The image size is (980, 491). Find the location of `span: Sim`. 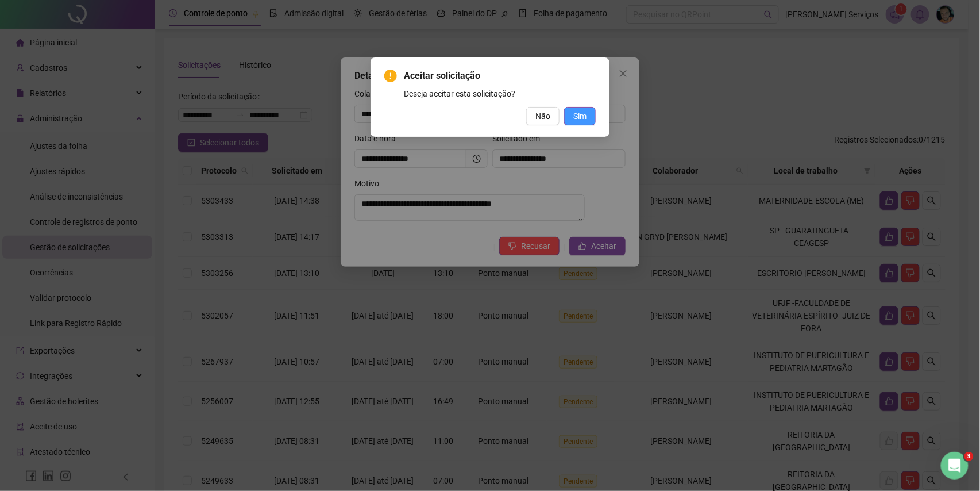

span: Sim is located at coordinates (579, 116).